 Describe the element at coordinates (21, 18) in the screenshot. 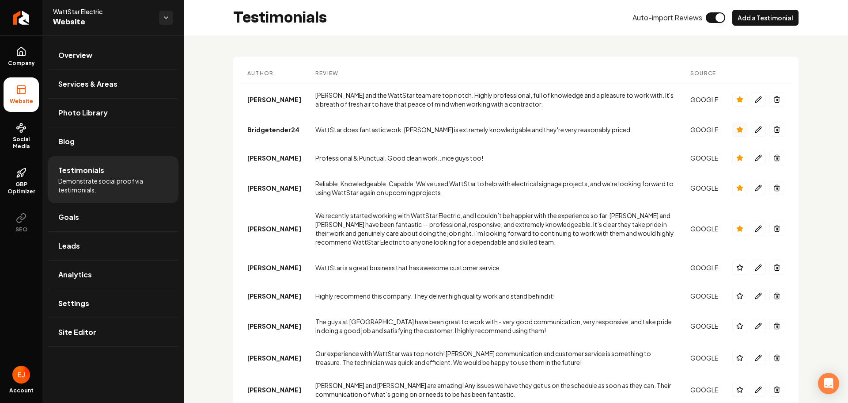

I see `img: Rebolt Logo` at that location.